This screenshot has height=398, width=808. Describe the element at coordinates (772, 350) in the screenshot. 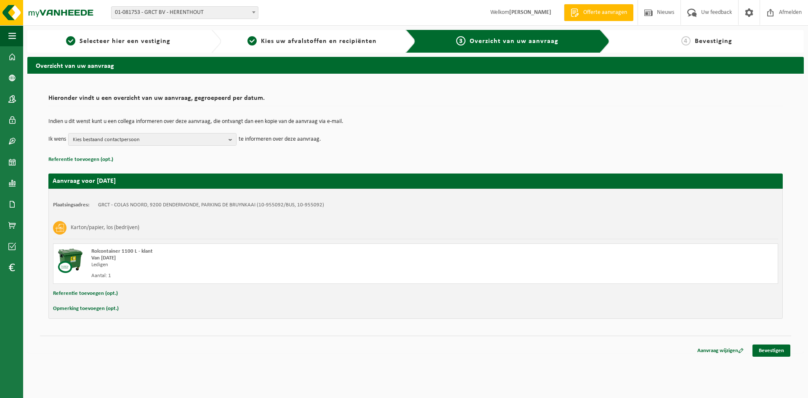

I see `a: Bevestigen` at that location.